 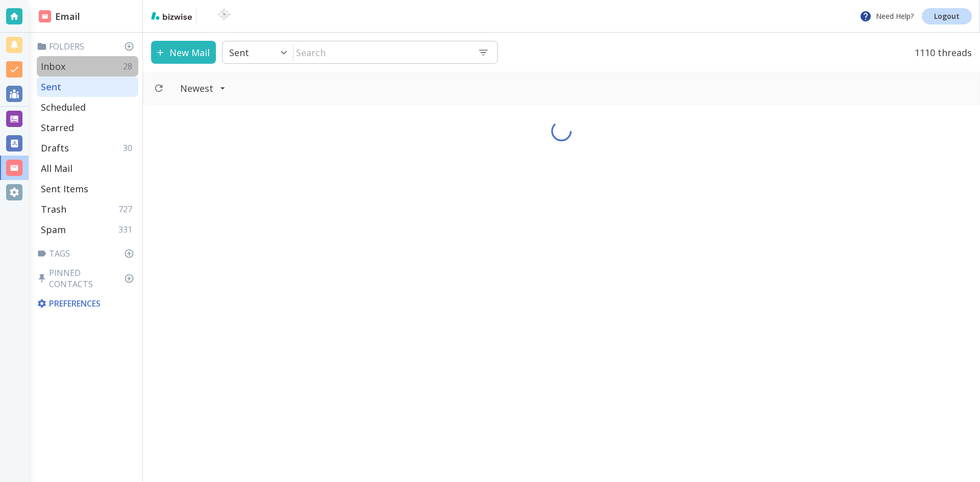 What do you see at coordinates (54, 209) in the screenshot?
I see `p: Trash` at bounding box center [54, 209].